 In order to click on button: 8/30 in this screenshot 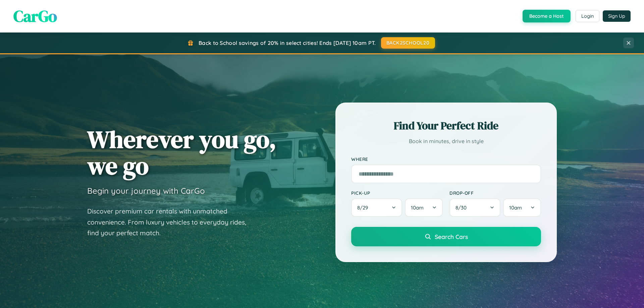, I will do `click(475, 208)`.